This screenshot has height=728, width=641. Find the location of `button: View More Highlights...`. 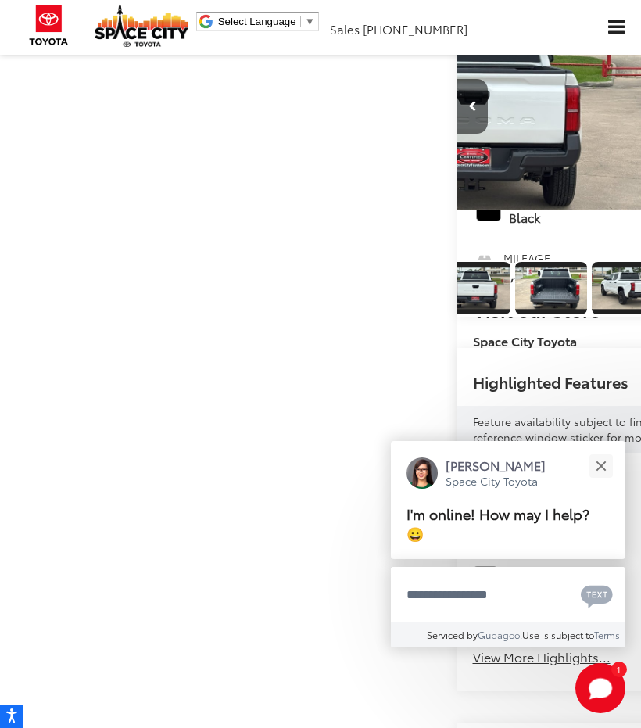

button: View More Highlights... is located at coordinates (542, 656).